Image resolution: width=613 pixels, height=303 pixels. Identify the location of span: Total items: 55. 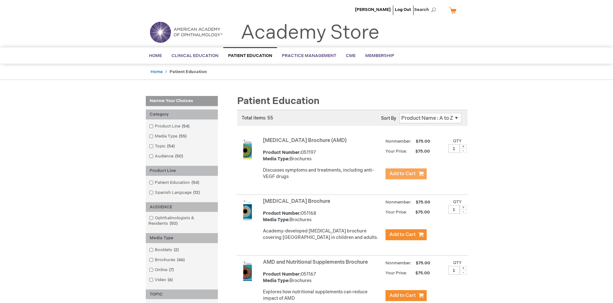
(257, 118).